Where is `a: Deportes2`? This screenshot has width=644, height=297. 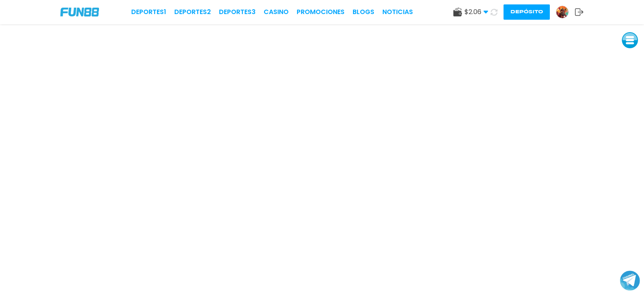 a: Deportes2 is located at coordinates (192, 12).